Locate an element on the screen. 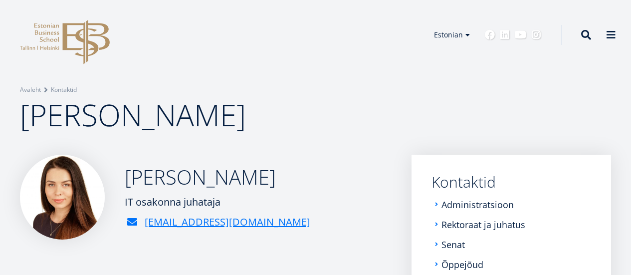 The image size is (631, 275). a: Administratsioon is located at coordinates (477, 204).